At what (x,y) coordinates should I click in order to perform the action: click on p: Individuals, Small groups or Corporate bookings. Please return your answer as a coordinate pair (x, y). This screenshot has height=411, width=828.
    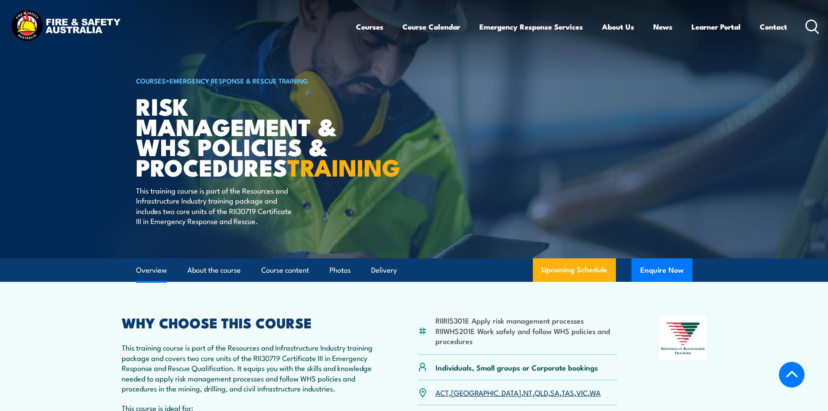
    Looking at the image, I should click on (517, 367).